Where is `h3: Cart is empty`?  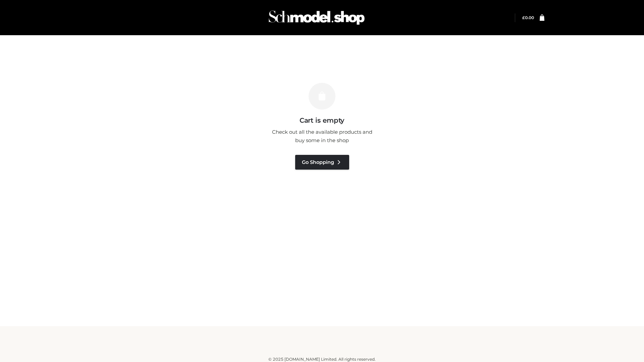 h3: Cart is empty is located at coordinates (322, 120).